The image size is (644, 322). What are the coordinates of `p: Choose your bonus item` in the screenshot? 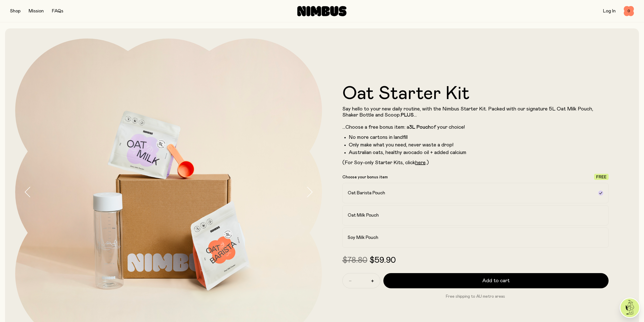 It's located at (365, 177).